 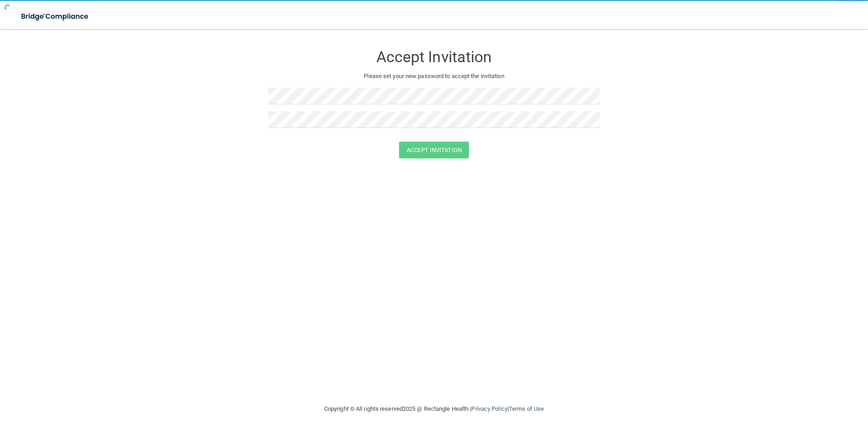 I want to click on h3: Accept Invitation, so click(x=434, y=57).